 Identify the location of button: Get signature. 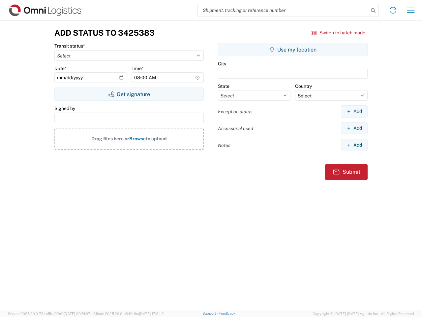
(129, 94).